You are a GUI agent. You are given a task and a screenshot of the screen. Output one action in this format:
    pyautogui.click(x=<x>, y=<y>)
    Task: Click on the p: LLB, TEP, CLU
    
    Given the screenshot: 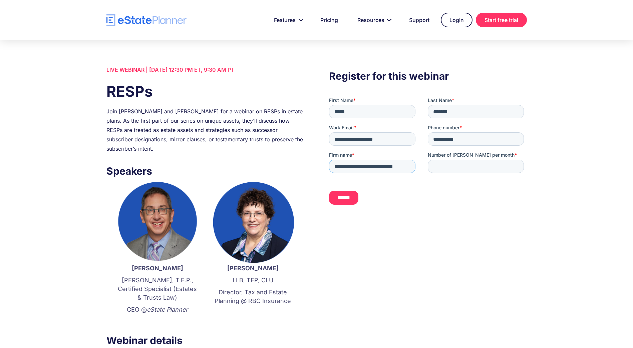 What is the action you would take?
    pyautogui.click(x=253, y=281)
    